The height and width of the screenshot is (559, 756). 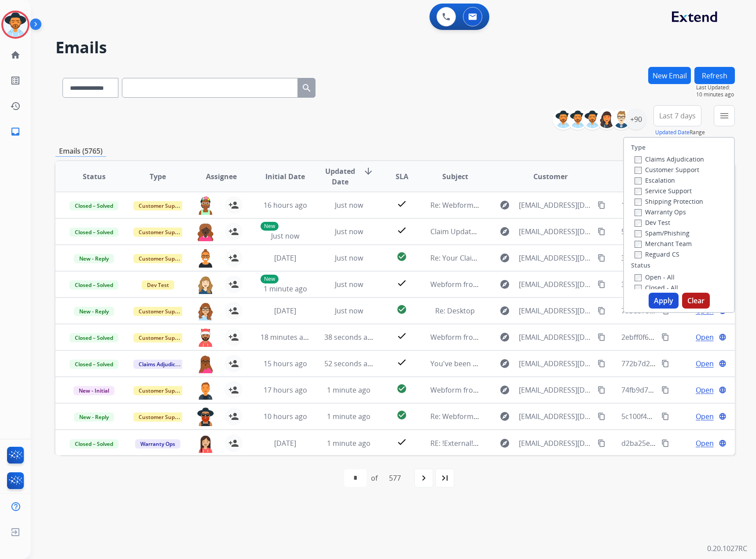 What do you see at coordinates (285, 364) in the screenshot?
I see `span: 15 hours ago` at bounding box center [285, 364].